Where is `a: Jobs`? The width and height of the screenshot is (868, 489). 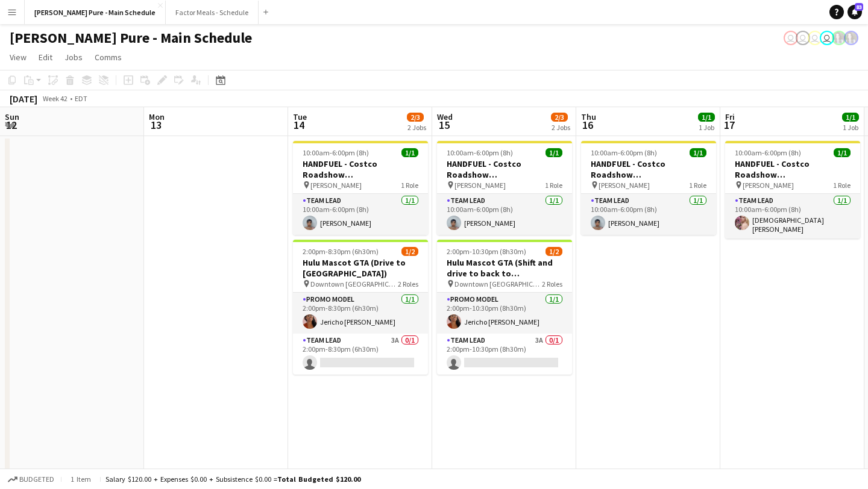
a: Jobs is located at coordinates (73, 57).